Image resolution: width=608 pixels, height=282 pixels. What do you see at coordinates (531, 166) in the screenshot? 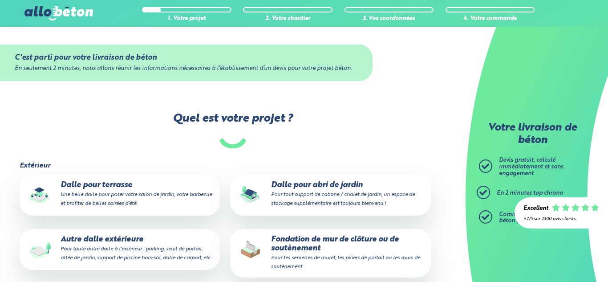
I see `span: Devis gratuit, calculé immédiatement et sans engagement` at bounding box center [531, 166].